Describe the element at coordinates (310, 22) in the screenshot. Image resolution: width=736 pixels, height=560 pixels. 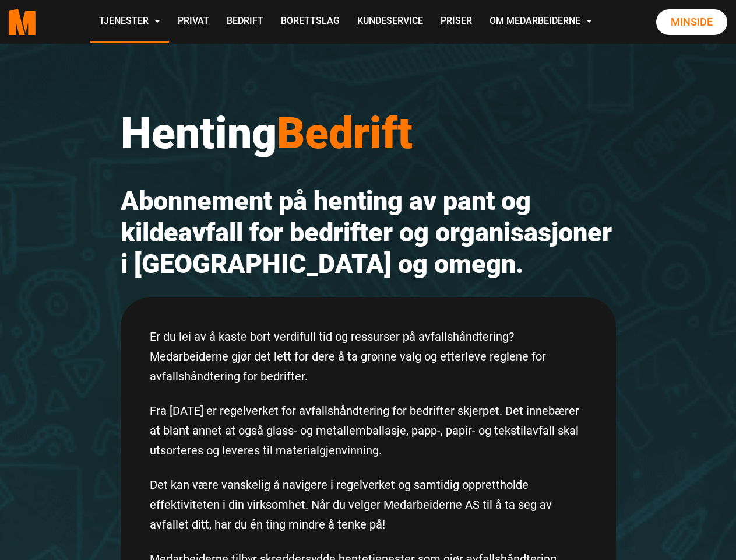
I see `a: Borettslag` at that location.